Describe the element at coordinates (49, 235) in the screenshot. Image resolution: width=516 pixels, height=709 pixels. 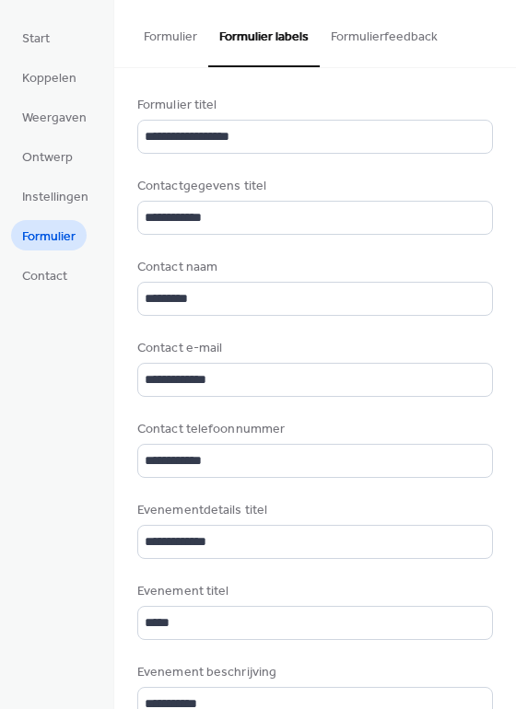
I see `a: Formulier` at that location.